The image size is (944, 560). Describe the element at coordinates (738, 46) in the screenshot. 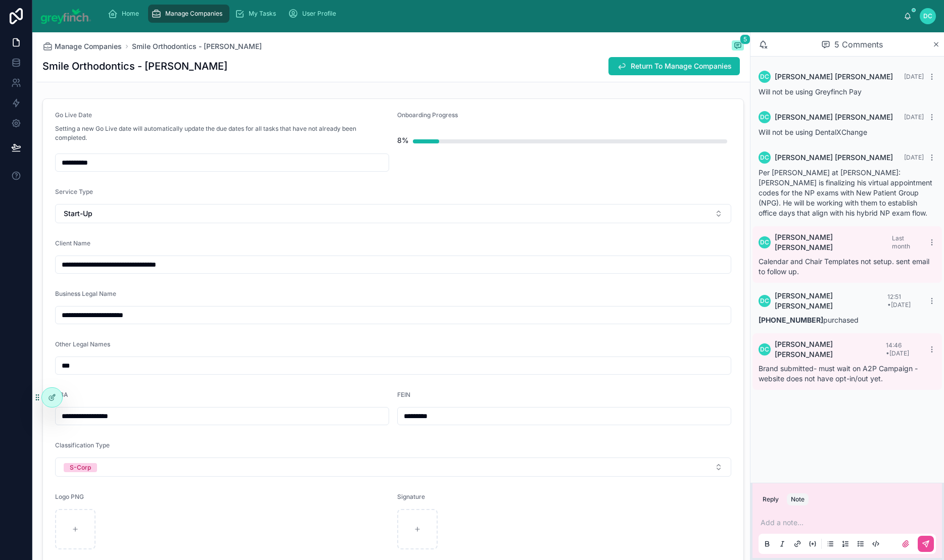

I see `button: 5` at that location.